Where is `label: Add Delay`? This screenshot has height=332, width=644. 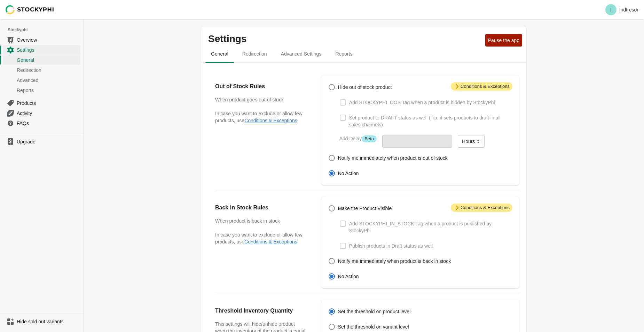 label: Add Delay is located at coordinates (358, 139).